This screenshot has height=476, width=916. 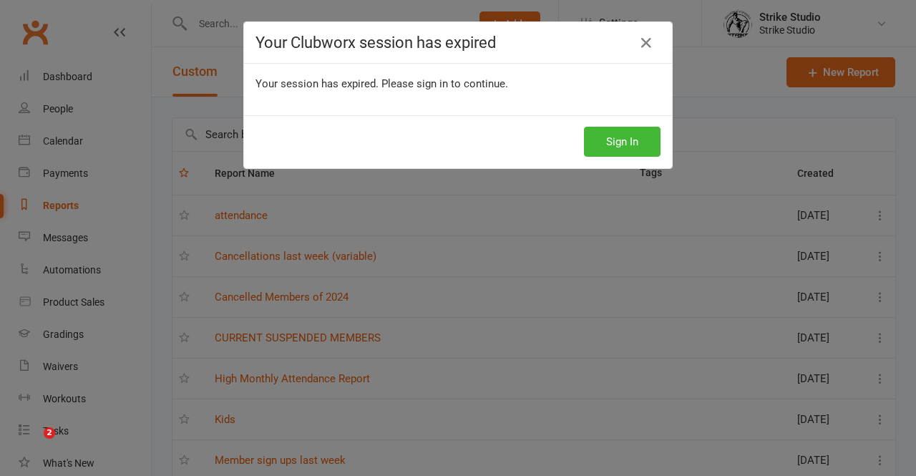 I want to click on span: Your session has expired. Please sign in to continue., so click(x=381, y=84).